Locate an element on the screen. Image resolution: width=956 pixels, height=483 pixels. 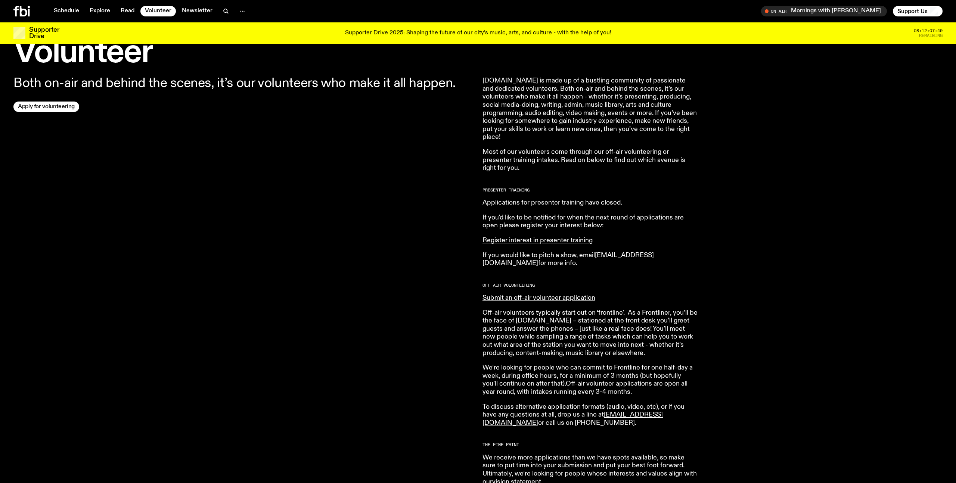
button: Support Us is located at coordinates (918, 11).